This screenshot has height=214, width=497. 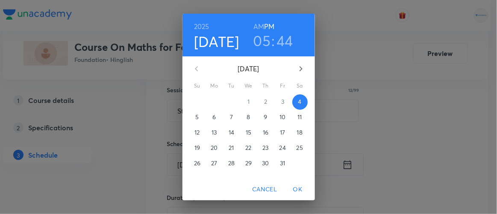 What do you see at coordinates (248, 163) in the screenshot?
I see `p: 29` at bounding box center [248, 163].